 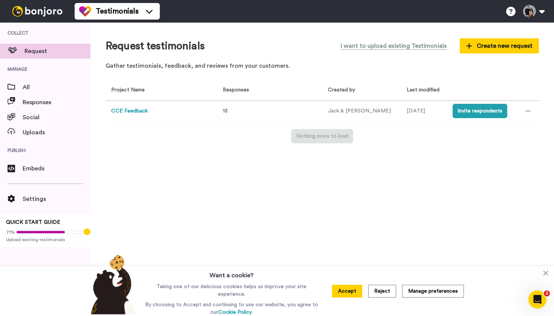 What do you see at coordinates (393, 46) in the screenshot?
I see `button: I want to upload existing Testimonials` at bounding box center [393, 46].